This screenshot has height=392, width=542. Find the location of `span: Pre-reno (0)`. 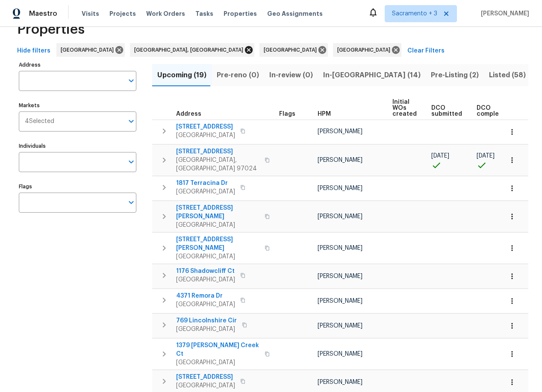

span: Pre-reno (0) is located at coordinates (238, 75).